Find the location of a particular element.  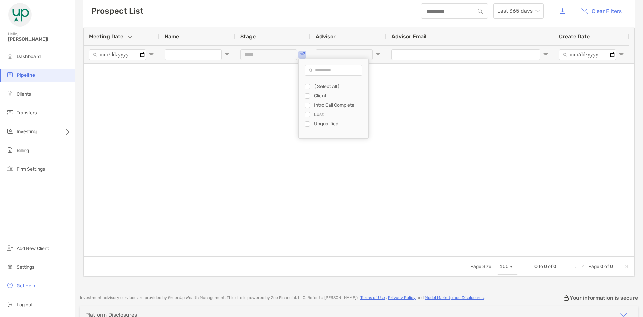

img: Zoe Logo is located at coordinates (20, 15).